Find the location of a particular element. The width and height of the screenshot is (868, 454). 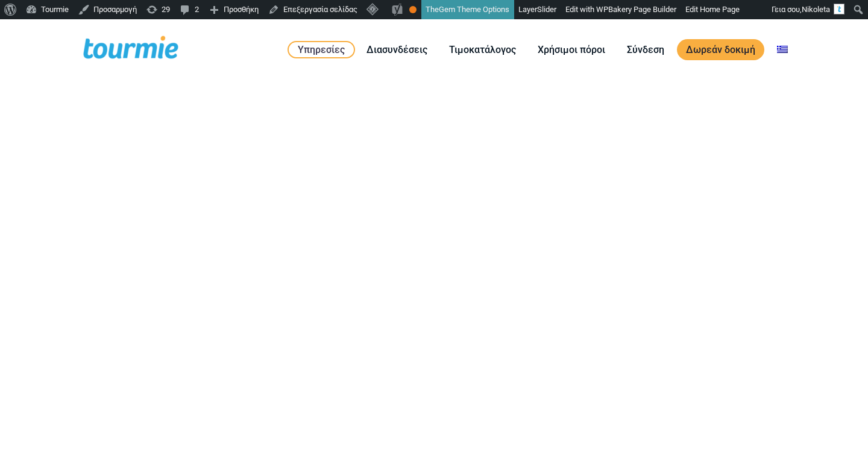

div: OK is located at coordinates (413, 9).